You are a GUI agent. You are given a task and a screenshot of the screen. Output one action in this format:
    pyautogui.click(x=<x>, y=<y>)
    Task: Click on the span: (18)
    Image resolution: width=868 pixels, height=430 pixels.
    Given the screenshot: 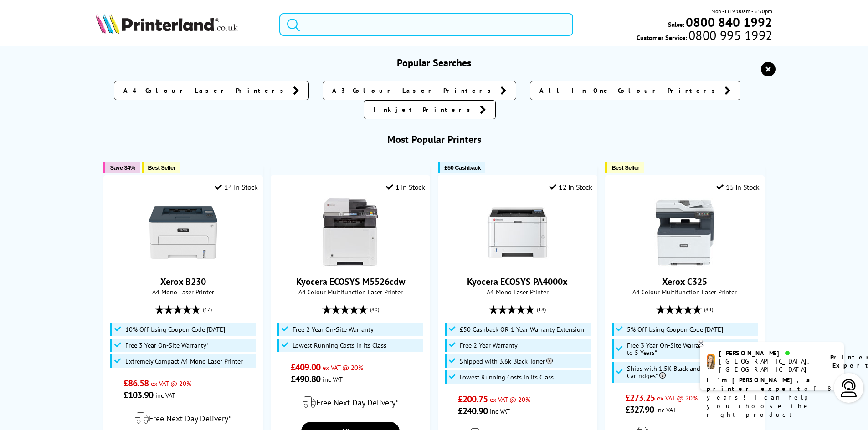 What is the action you would take?
    pyautogui.click(x=542, y=309)
    